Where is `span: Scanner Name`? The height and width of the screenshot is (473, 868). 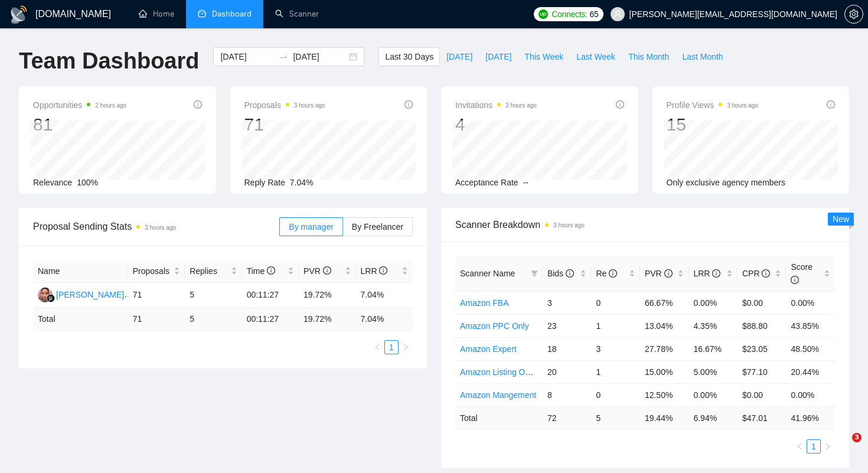 span: Scanner Name is located at coordinates (487, 274).